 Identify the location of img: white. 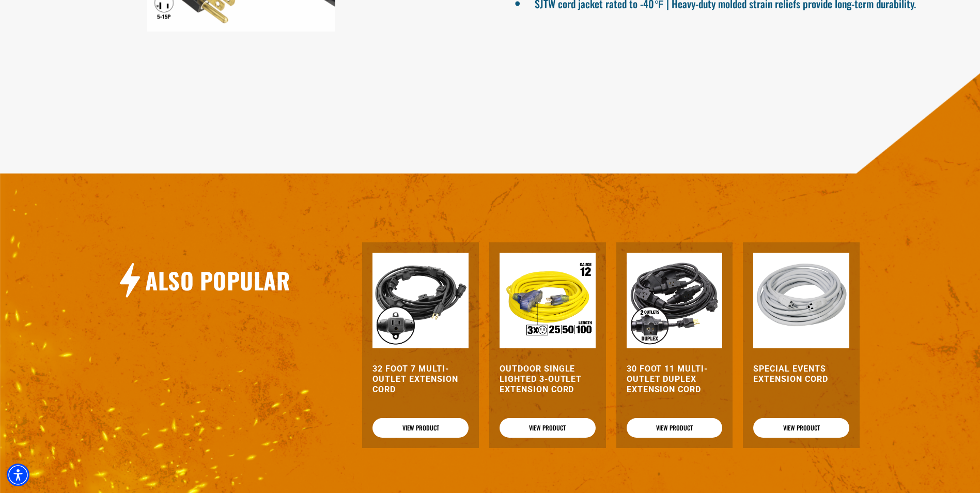
(801, 301).